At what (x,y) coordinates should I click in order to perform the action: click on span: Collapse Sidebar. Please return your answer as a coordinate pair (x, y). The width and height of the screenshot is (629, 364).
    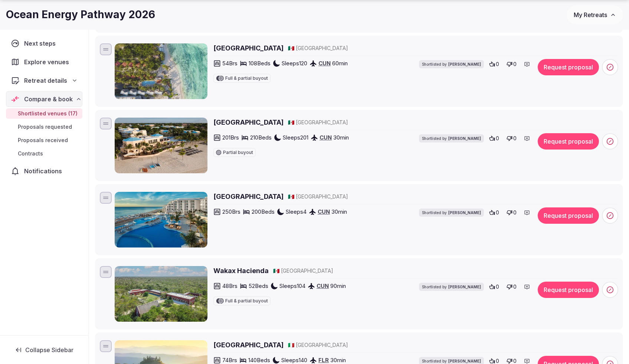
    Looking at the image, I should click on (50, 350).